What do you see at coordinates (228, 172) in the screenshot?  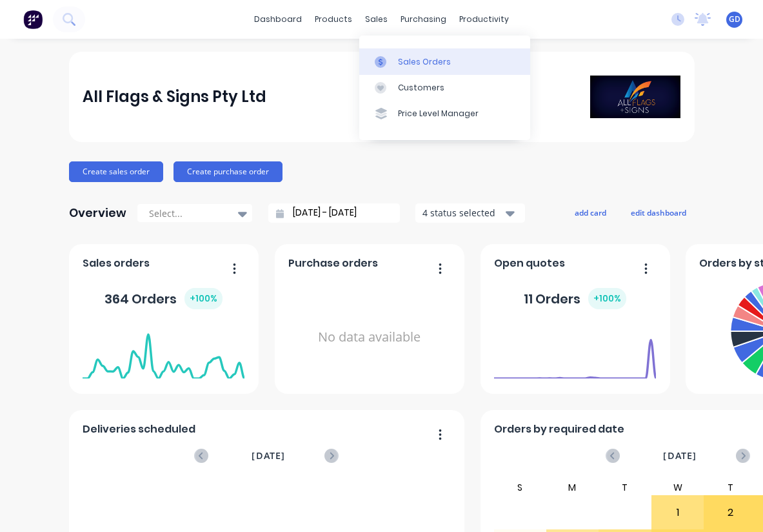 I see `button: Create purchase order` at bounding box center [228, 172].